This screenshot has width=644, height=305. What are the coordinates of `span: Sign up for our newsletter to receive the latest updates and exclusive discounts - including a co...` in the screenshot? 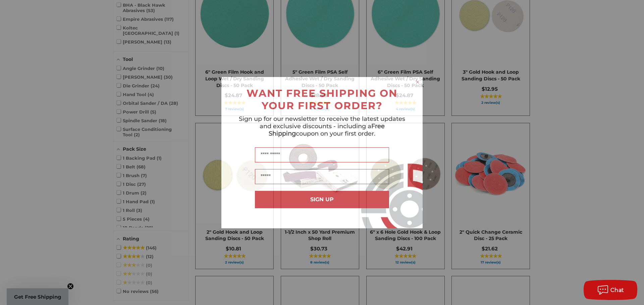 It's located at (322, 126).